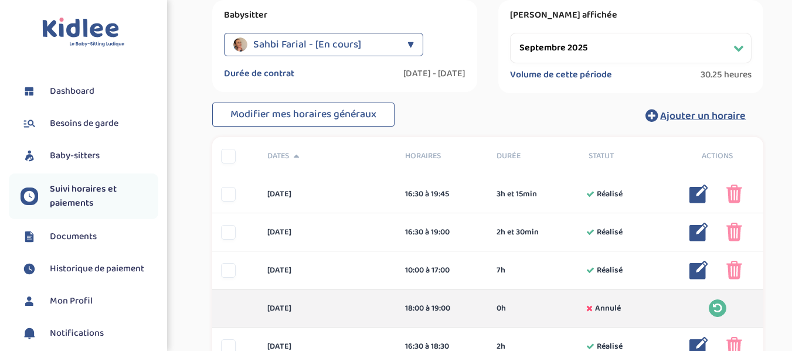  What do you see at coordinates (442, 194) in the screenshot?
I see `div: 16:30 à 19:45` at bounding box center [442, 194].